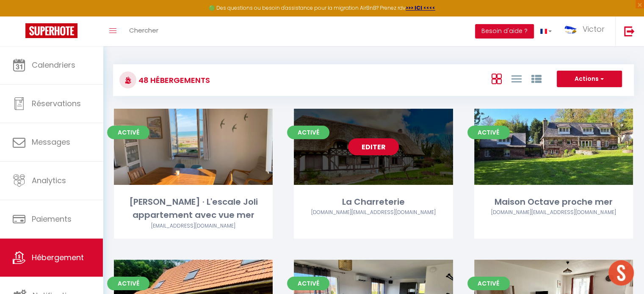  What do you see at coordinates (536, 78) in the screenshot?
I see `a: Vue par Groupe` at bounding box center [536, 78].